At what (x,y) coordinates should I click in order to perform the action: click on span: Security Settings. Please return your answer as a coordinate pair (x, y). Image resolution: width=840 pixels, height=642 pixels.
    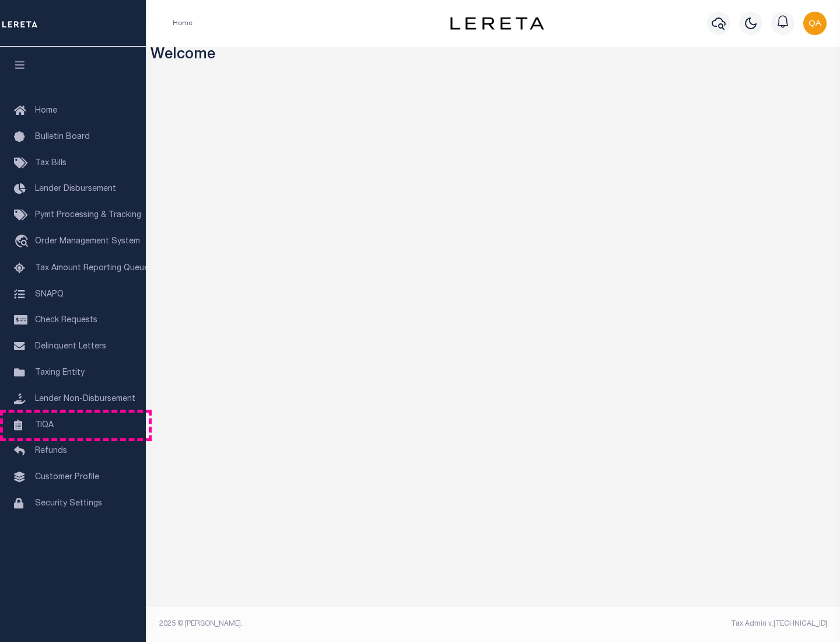
    Looking at the image, I should click on (68, 504).